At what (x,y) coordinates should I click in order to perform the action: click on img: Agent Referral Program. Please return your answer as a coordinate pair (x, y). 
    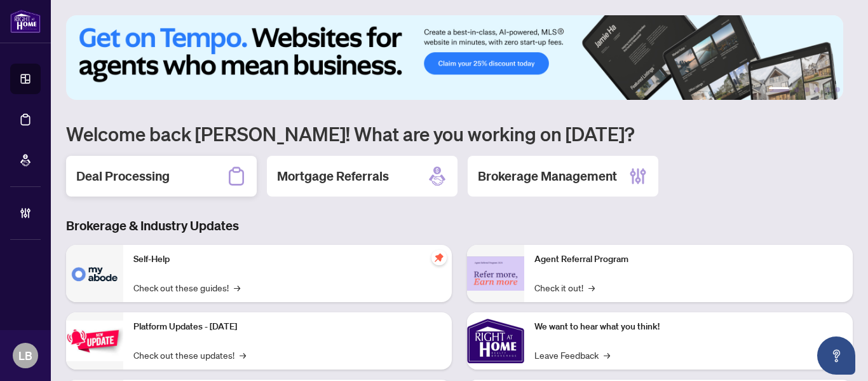
    Looking at the image, I should click on (496, 273).